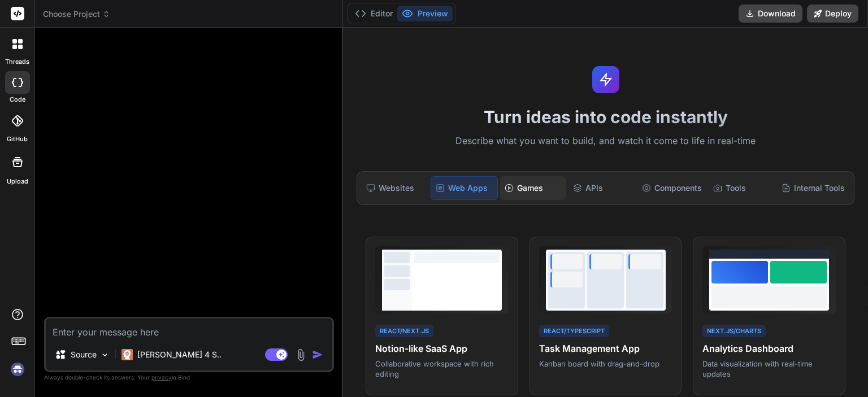 This screenshot has width=868, height=397. What do you see at coordinates (76, 14) in the screenshot?
I see `span: Choose Project` at bounding box center [76, 14].